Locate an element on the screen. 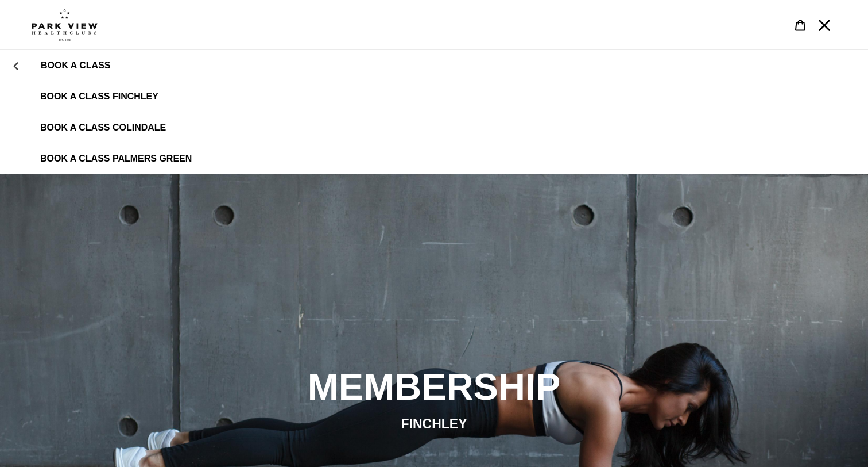 Image resolution: width=868 pixels, height=467 pixels. span: BOOK A CLASS FINCHLEY is located at coordinates (99, 96).